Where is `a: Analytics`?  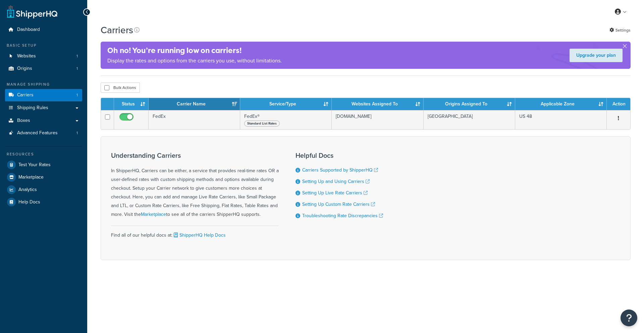 a: Analytics is located at coordinates (44, 190).